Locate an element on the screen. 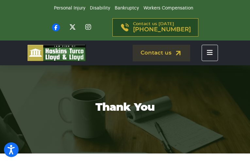 The height and width of the screenshot is (161, 250). a: Contact us is located at coordinates (162, 53).